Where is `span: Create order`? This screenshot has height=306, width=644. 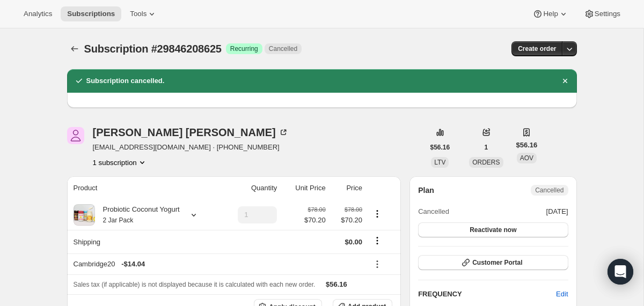 span: Create order is located at coordinates (536, 49).